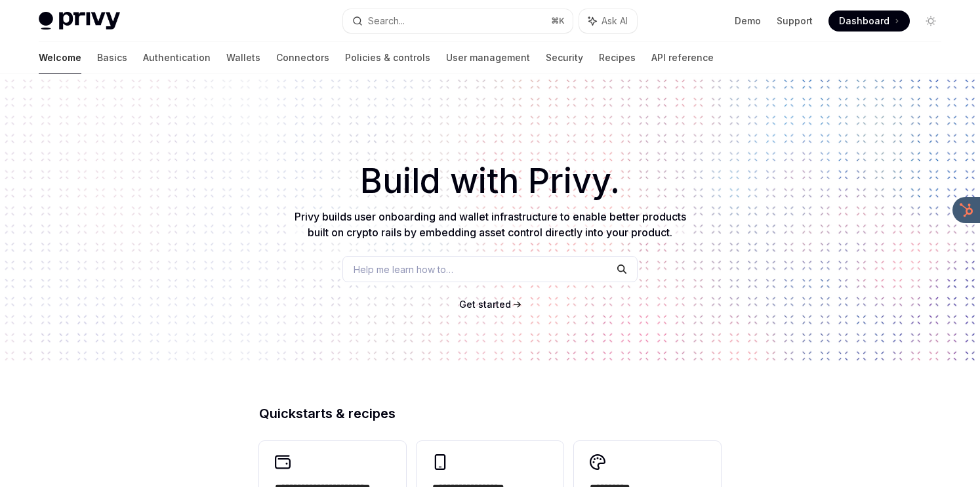  Describe the element at coordinates (388, 58) in the screenshot. I see `a: Policies & controls` at that location.